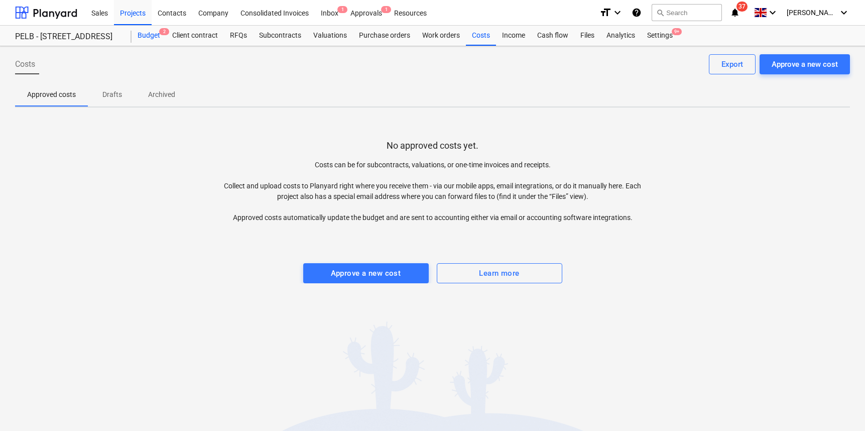 The height and width of the screenshot is (431, 865). I want to click on i: format_size, so click(605, 13).